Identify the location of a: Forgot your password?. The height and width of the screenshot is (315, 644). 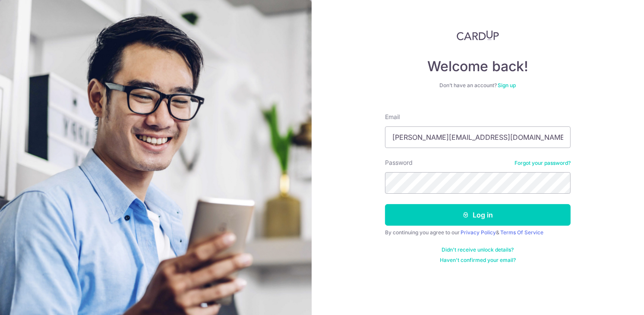
(543, 163).